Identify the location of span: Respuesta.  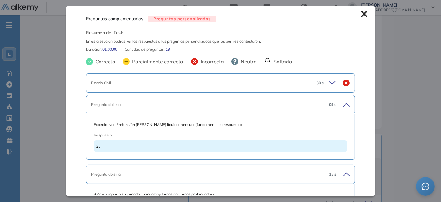
(208, 135).